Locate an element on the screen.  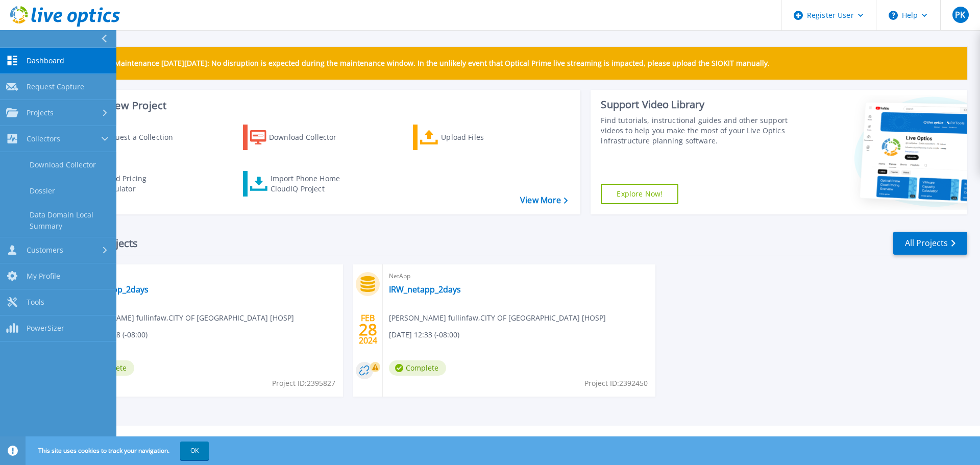
span: Tools is located at coordinates (36, 302).